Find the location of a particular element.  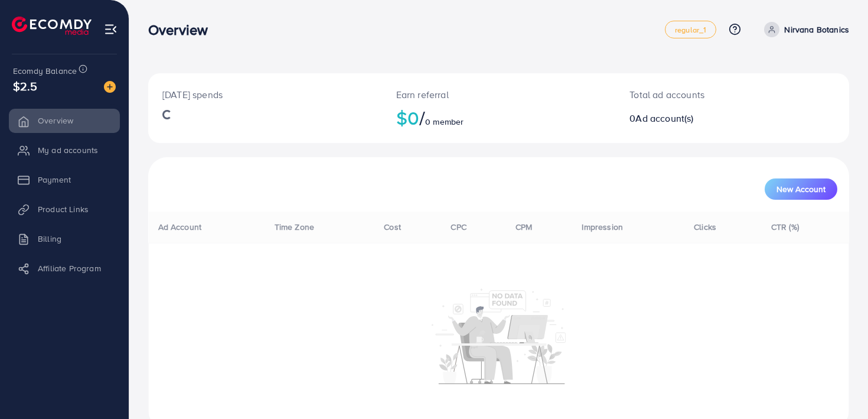

h2: 0 is located at coordinates (702, 118).